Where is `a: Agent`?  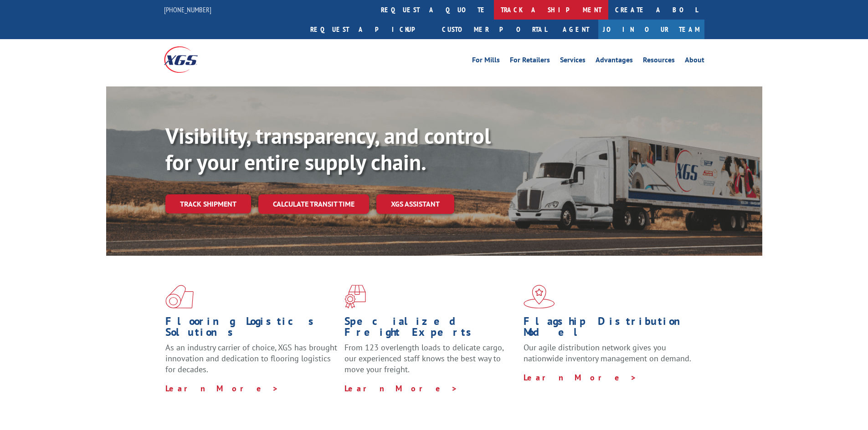 a: Agent is located at coordinates (576, 29).